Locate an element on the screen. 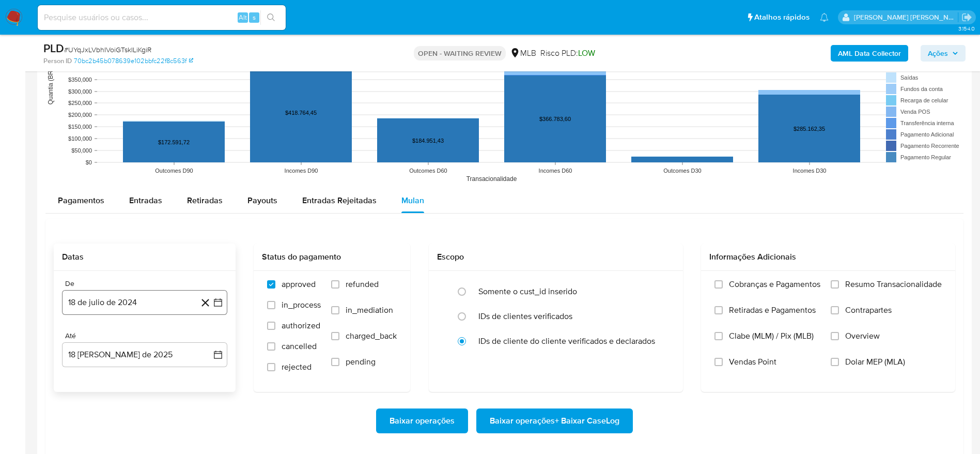 The image size is (980, 454). a: 70bc2b45b078639e102bbfc22f8c563f is located at coordinates (133, 61).